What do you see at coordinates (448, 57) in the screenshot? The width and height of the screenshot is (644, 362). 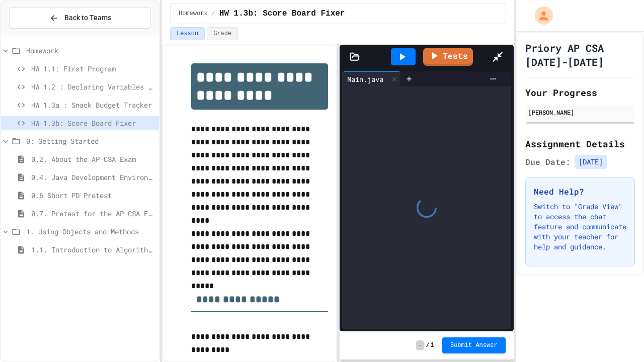 I see `a: Tests` at bounding box center [448, 57].